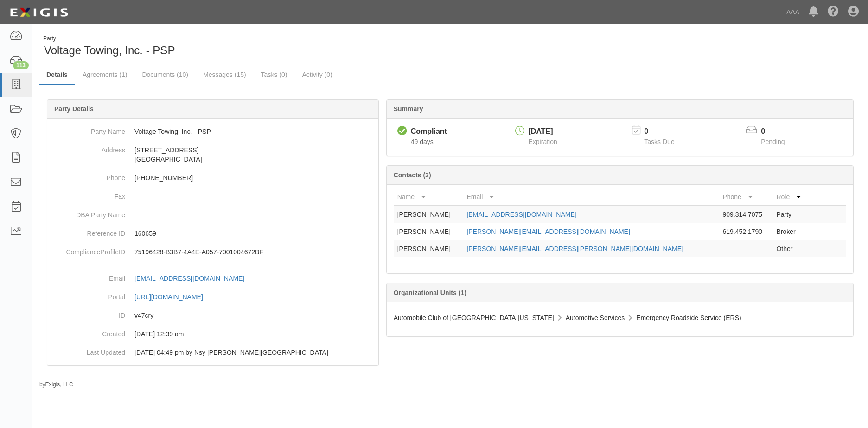 The height and width of the screenshot is (428, 868). Describe the element at coordinates (833, 12) in the screenshot. I see `i: Help Center - Complianz` at that location.